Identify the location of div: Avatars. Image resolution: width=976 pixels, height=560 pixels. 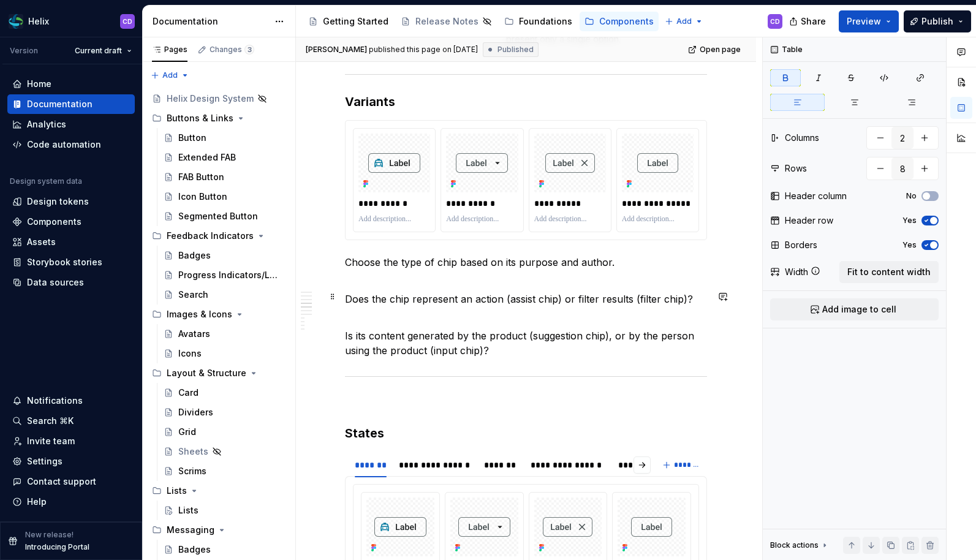
(194, 334).